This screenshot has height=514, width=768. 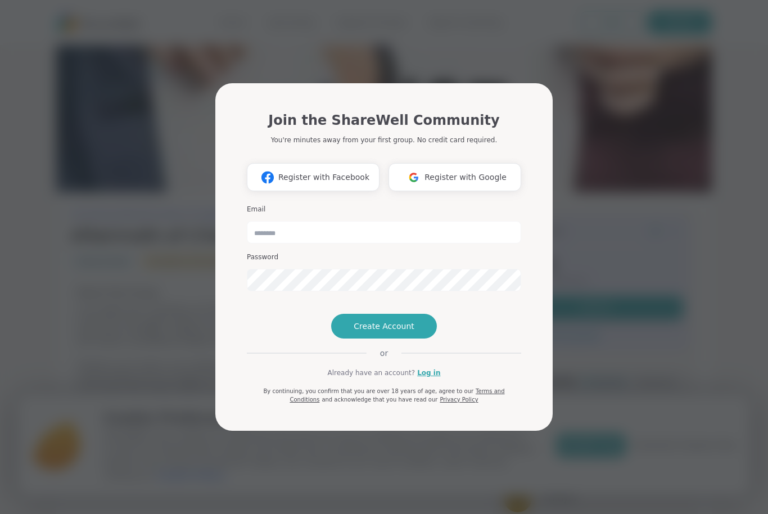 What do you see at coordinates (371, 373) in the screenshot?
I see `span: Already have an account?` at bounding box center [371, 373].